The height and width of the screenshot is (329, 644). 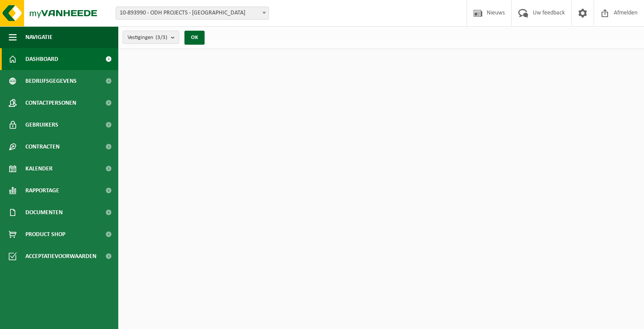 What do you see at coordinates (195, 38) in the screenshot?
I see `button: OK` at bounding box center [195, 38].